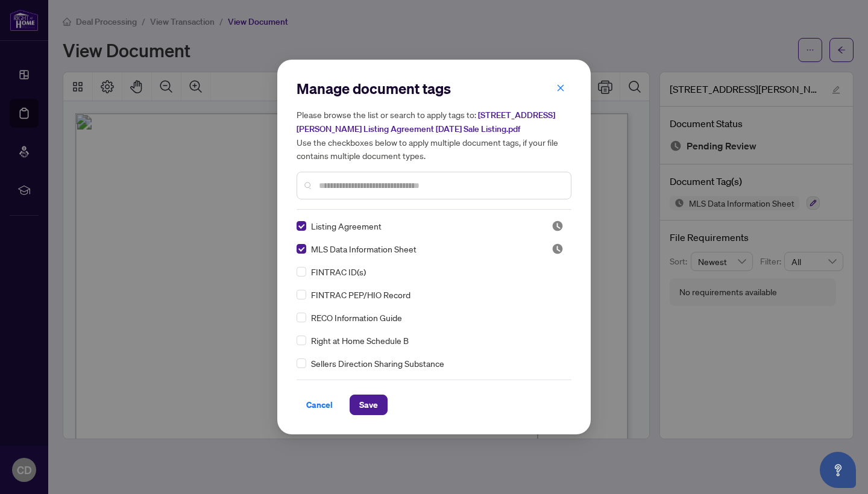 This screenshot has width=868, height=494. Describe the element at coordinates (369, 405) in the screenshot. I see `button: Save` at that location.